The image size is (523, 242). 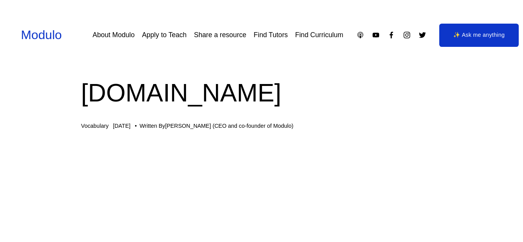 What do you see at coordinates (360, 35) in the screenshot?
I see `a: Apple Podcasts` at bounding box center [360, 35].